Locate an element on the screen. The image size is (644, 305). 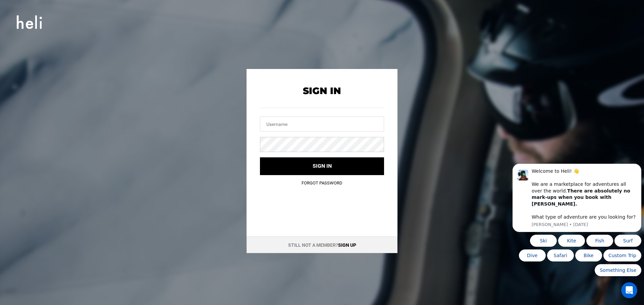
div: Still not a member? is located at coordinates (322, 245).